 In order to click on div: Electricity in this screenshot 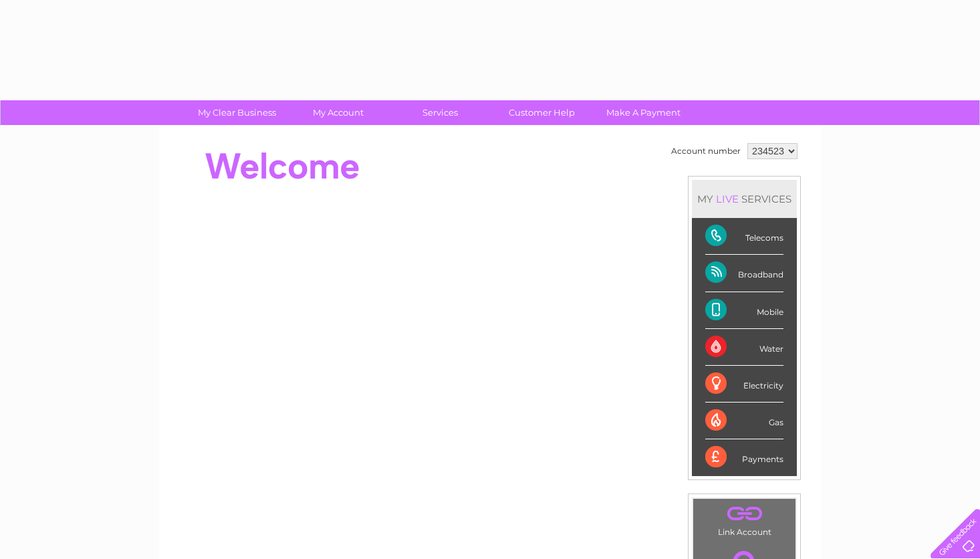, I will do `click(744, 383)`.